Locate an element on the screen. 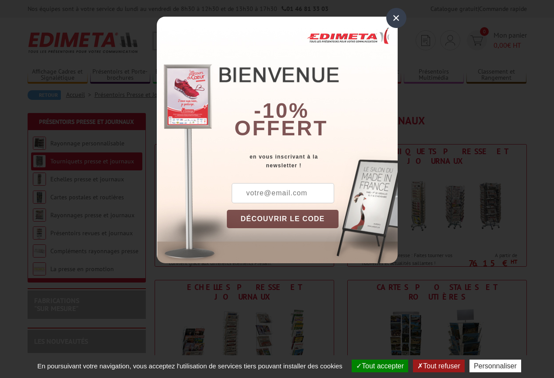 This screenshot has height=378, width=554. button: Personnaliser (fenêtre modale) is located at coordinates (495, 366).